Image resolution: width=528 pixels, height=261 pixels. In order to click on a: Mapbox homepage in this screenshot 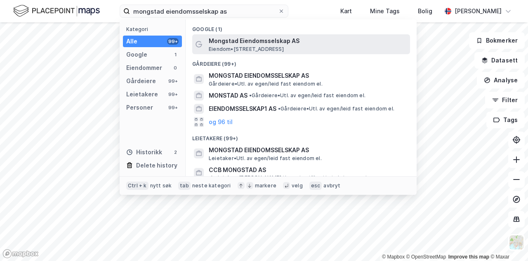, I will do `click(21, 253)`.